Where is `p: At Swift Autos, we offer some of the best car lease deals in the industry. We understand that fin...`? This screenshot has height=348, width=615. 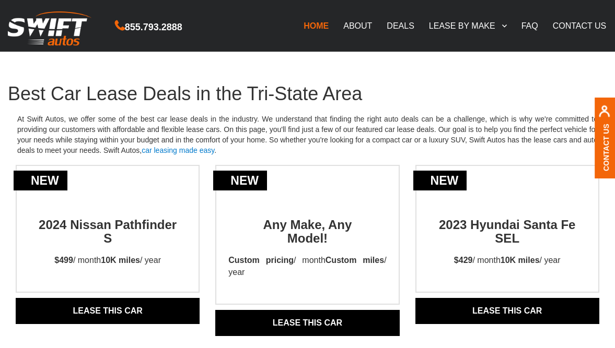 p: At Swift Autos, we offer some of the best car lease deals in the industry. We understand that fin... is located at coordinates (307, 135).